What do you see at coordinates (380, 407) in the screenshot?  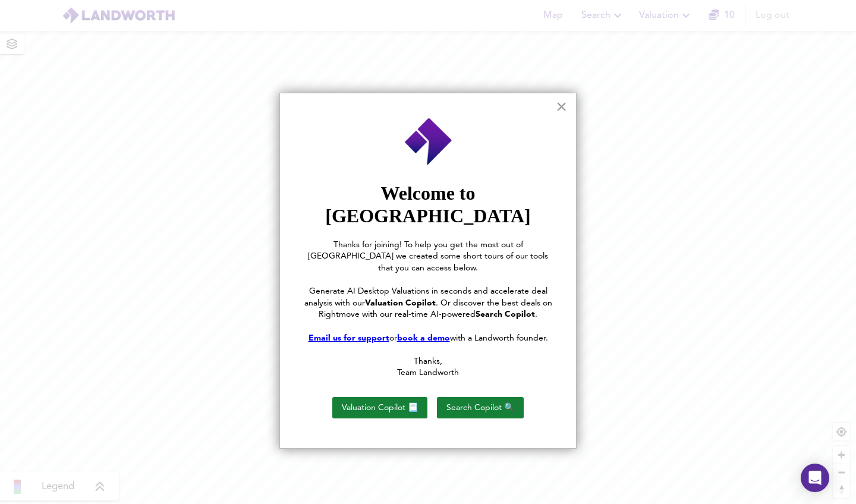 I see `button: Valuation Copilot 📃` at bounding box center [380, 407].